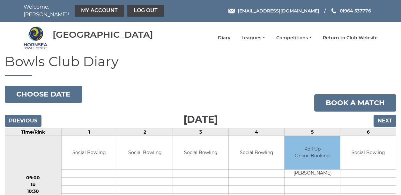 The height and width of the screenshot is (195, 401). Describe the element at coordinates (294, 38) in the screenshot. I see `a: Competitions` at that location.